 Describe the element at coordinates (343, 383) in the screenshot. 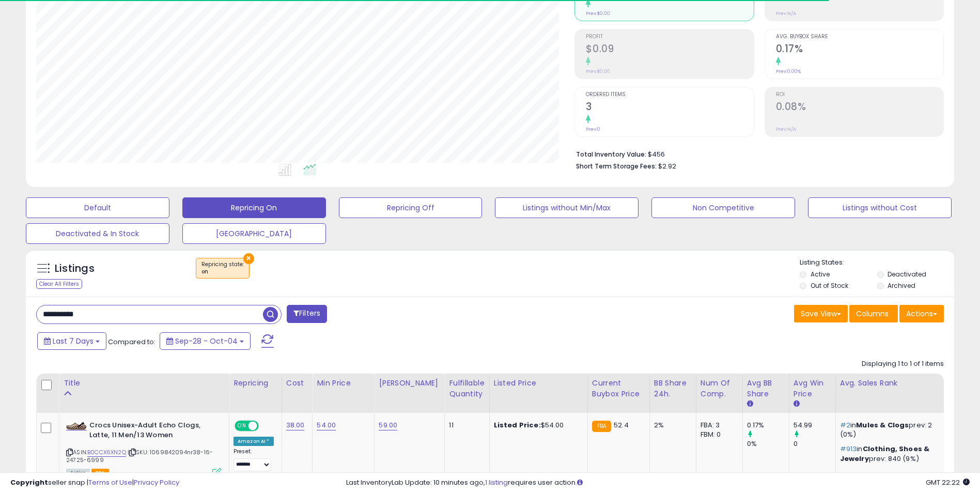

I see `div: Min Price` at that location.